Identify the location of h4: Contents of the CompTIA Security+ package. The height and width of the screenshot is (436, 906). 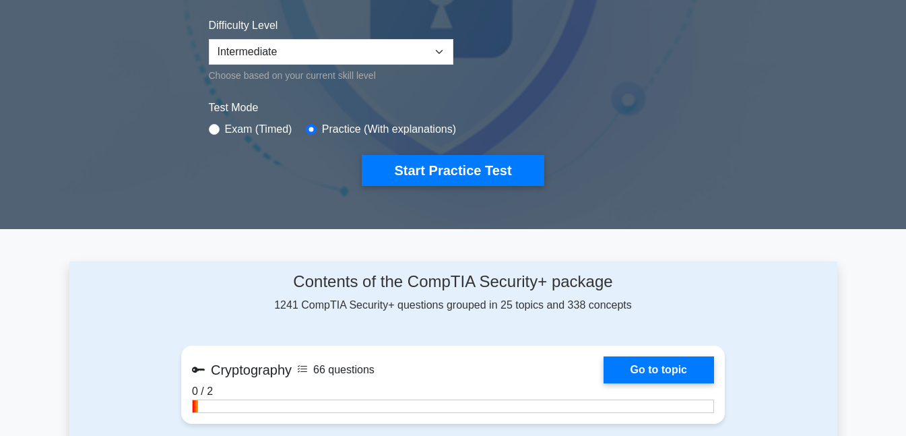
(453, 282).